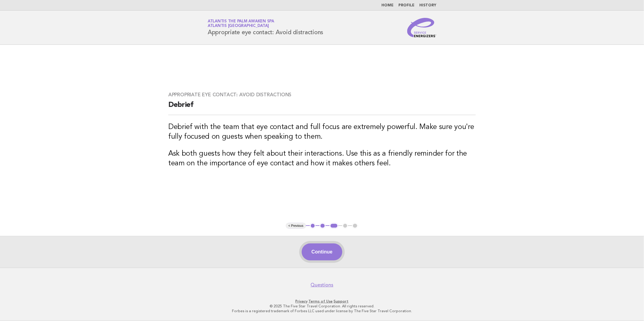 This screenshot has width=644, height=321. I want to click on button: 2, so click(322, 226).